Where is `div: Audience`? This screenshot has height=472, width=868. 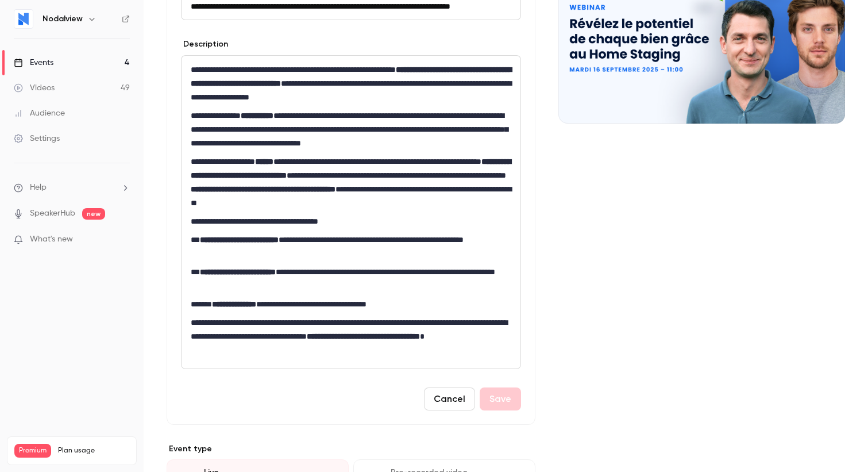 div: Audience is located at coordinates (39, 113).